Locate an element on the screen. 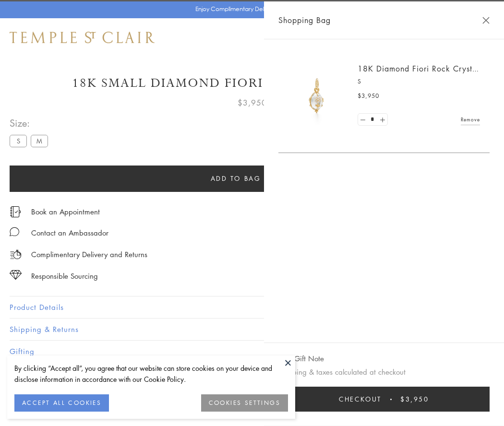 Image resolution: width=504 pixels, height=426 pixels. p: S is located at coordinates (419, 81).